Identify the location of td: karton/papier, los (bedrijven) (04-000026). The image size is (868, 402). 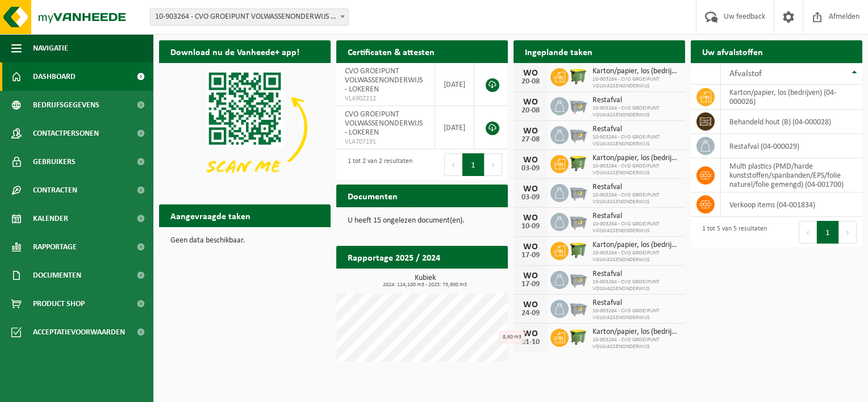
(791, 97).